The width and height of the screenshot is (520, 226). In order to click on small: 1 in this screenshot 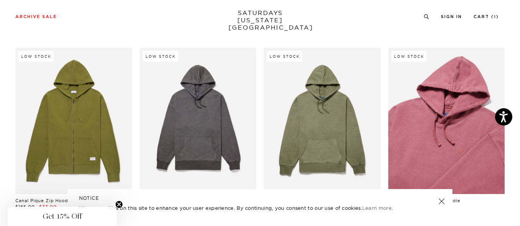, I will do `click(495, 17)`.